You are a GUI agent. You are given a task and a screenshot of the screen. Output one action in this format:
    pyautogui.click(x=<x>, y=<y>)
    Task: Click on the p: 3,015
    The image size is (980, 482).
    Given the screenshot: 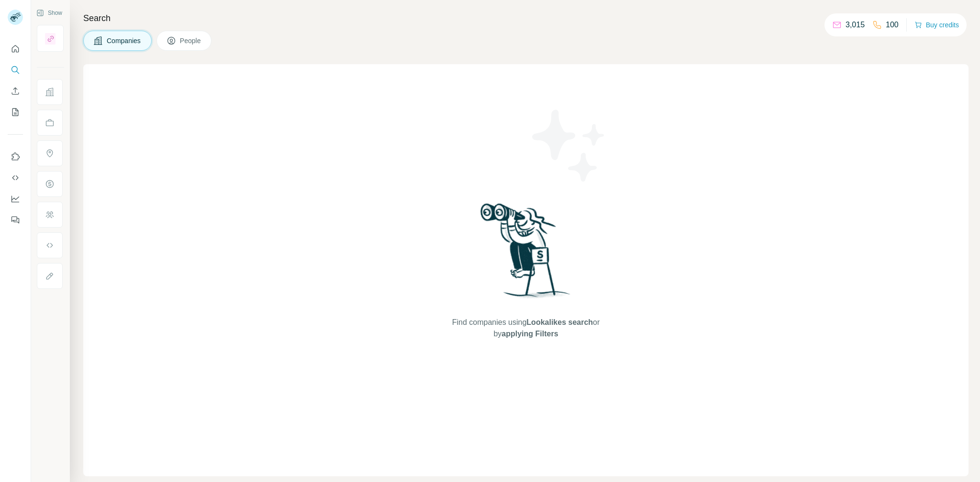 What is the action you would take?
    pyautogui.click(x=856, y=25)
    